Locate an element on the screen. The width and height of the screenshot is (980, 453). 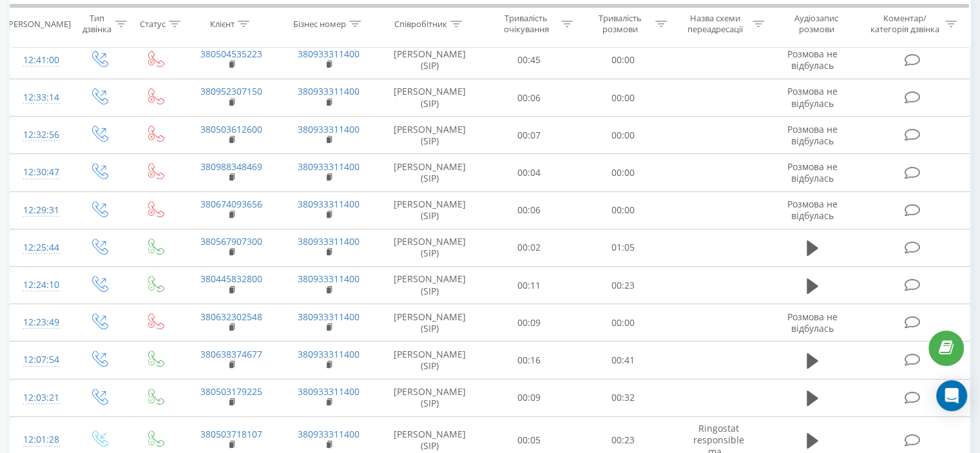
div: Open Intercom Messenger is located at coordinates (951, 396).